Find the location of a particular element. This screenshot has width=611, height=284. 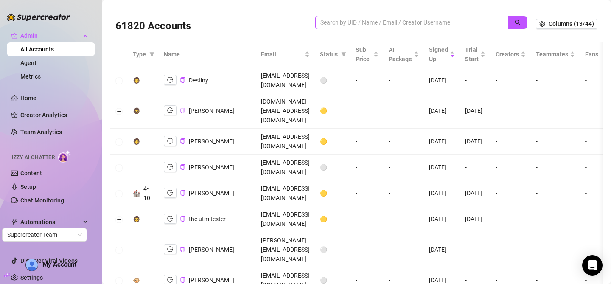

img: logo-BBDzfeDw.svg is located at coordinates (39, 17).